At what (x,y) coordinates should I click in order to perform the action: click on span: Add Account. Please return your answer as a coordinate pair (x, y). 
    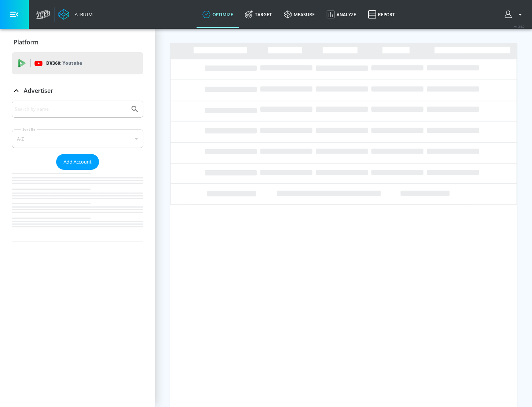
    Looking at the image, I should click on (77, 161).